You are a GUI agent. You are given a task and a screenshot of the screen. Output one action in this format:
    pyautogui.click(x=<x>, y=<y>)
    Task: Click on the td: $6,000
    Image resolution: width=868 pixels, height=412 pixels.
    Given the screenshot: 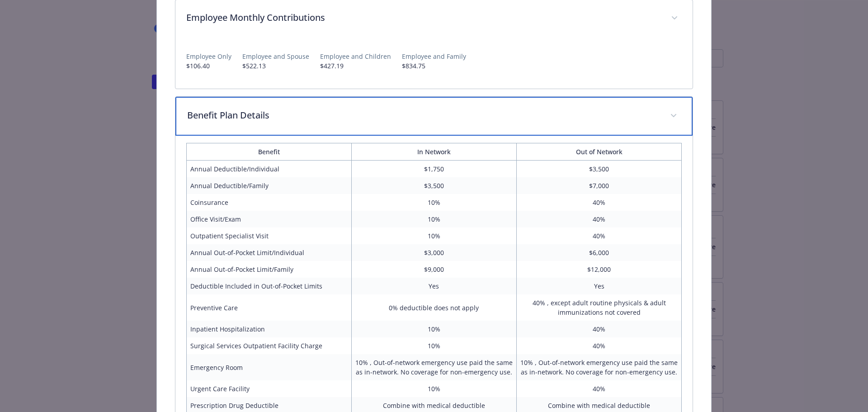 What is the action you would take?
    pyautogui.click(x=599, y=252)
    